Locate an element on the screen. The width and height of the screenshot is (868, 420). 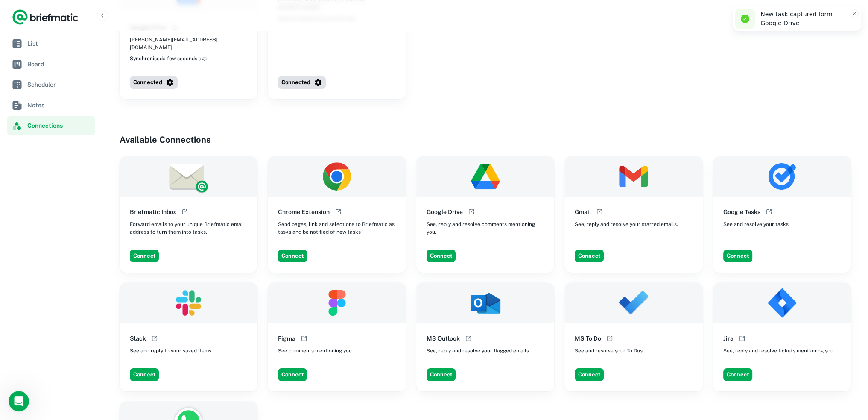
div: New task captured form Google Drive is located at coordinates (802, 19).